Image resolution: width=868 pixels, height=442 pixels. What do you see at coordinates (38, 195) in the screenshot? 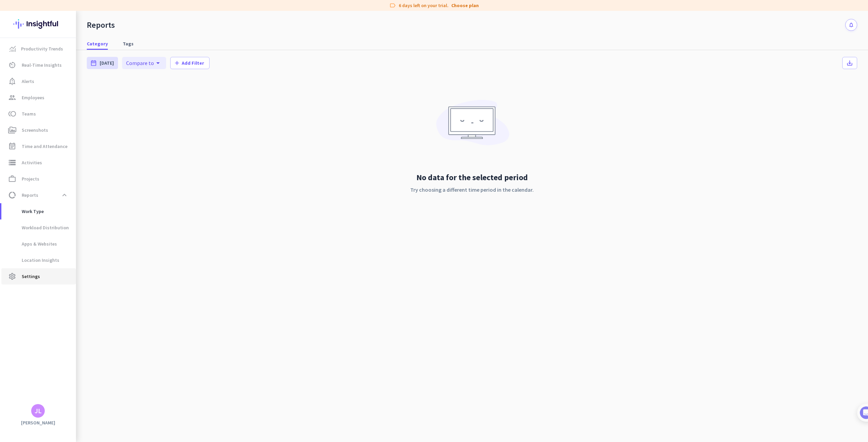
I see `a: data_usageReportsexpand_less` at bounding box center [38, 195].